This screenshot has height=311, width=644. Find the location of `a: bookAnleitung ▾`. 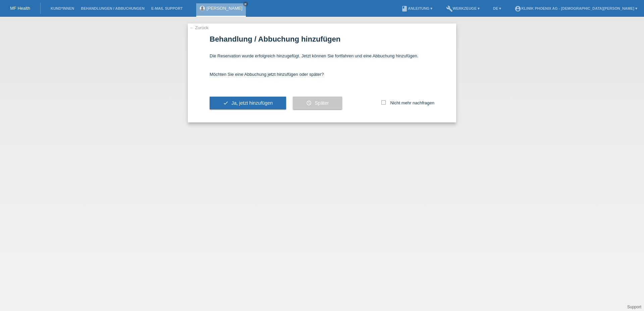

a: bookAnleitung ▾ is located at coordinates (417, 8).